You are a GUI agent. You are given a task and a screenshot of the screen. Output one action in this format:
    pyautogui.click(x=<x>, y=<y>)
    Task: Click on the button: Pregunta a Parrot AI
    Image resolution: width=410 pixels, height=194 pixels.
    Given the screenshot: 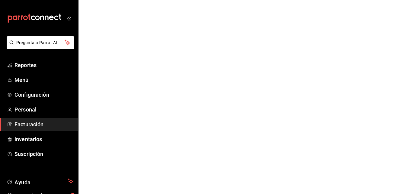 What is the action you would take?
    pyautogui.click(x=40, y=43)
    